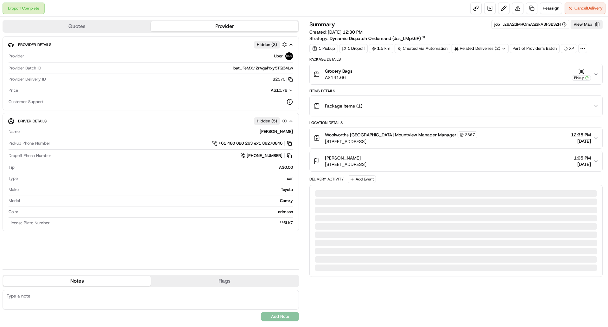  Describe the element at coordinates (531, 24) in the screenshot. I see `button: job_JZ8A2dMRQmAQSkA3F323ZH` at that location.